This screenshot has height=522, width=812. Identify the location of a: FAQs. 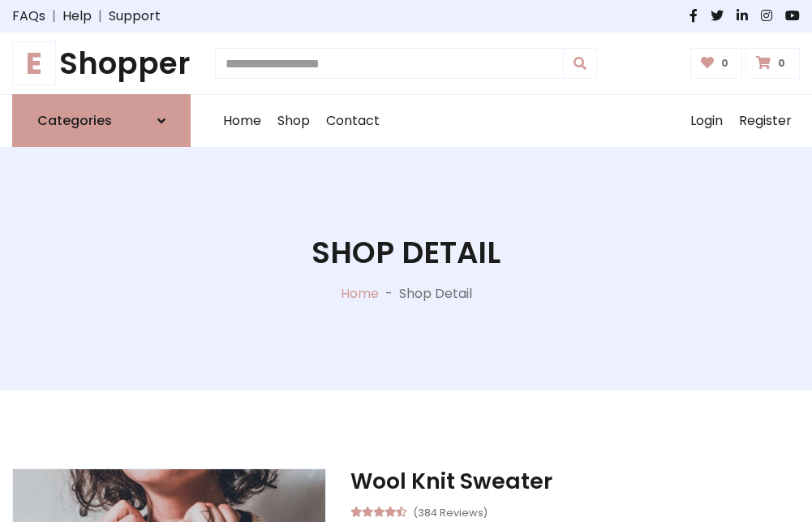
(28, 17).